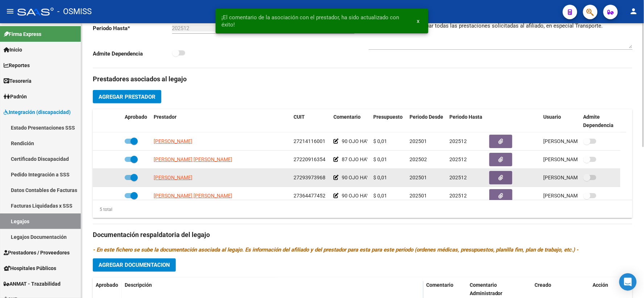 Image resolution: width=644 pixels, height=298 pixels. What do you see at coordinates (552, 117) in the screenshot?
I see `span: Usuario` at bounding box center [552, 117].